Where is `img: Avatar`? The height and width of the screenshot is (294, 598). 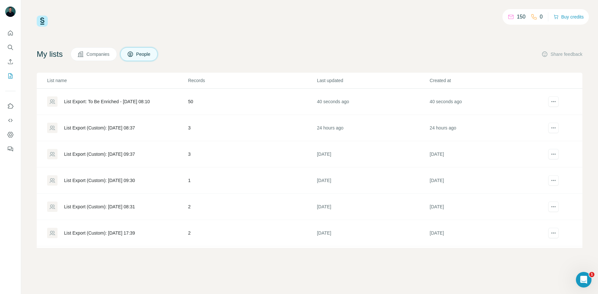 img: Avatar is located at coordinates (10, 12).